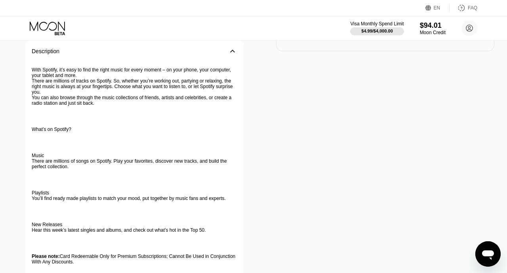  Describe the element at coordinates (377, 31) in the screenshot. I see `div: $4.99 / $4,000.00` at that location.